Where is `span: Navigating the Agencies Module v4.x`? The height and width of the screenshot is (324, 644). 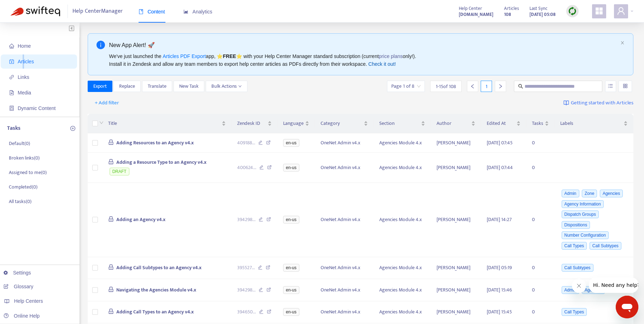
span: Navigating the Agencies Module v4.x is located at coordinates (156, 289).